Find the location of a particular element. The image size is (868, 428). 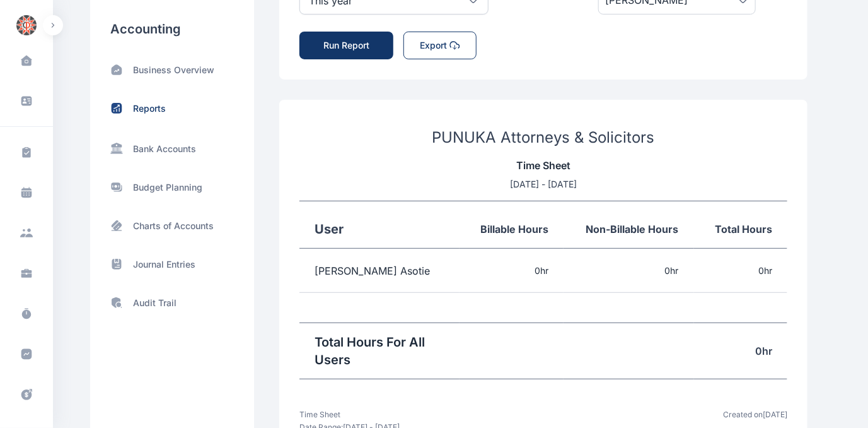

td: Total Hours For All Users is located at coordinates (380, 351).